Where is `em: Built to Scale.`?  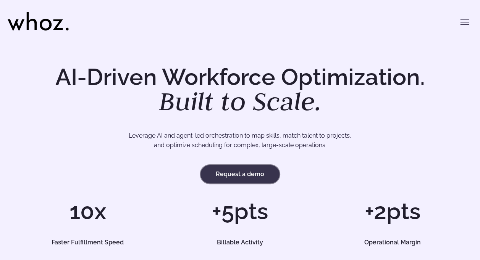 em: Built to Scale. is located at coordinates (240, 101).